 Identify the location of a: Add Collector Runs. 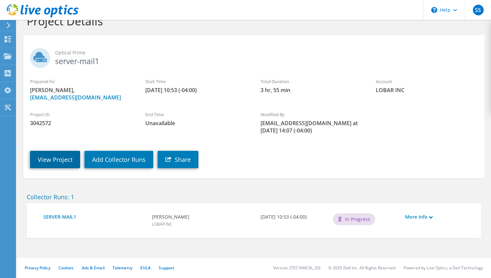
(119, 160).